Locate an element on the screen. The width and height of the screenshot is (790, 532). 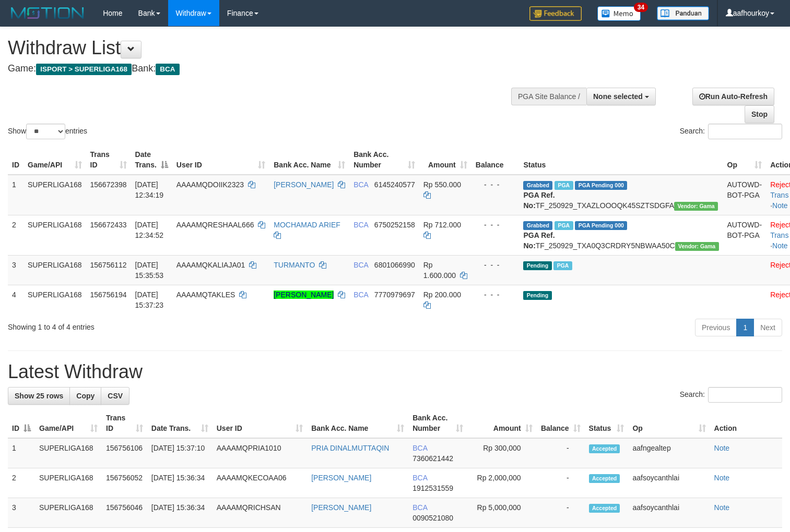
span: Rp 200.000 is located at coordinates (443, 295).